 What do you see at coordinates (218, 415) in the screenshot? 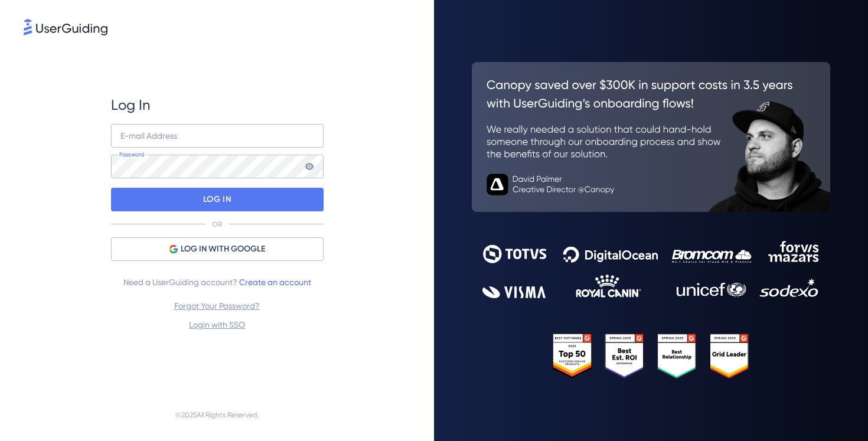
I see `span: © 2025 All Rights Reserved.` at bounding box center [218, 415].